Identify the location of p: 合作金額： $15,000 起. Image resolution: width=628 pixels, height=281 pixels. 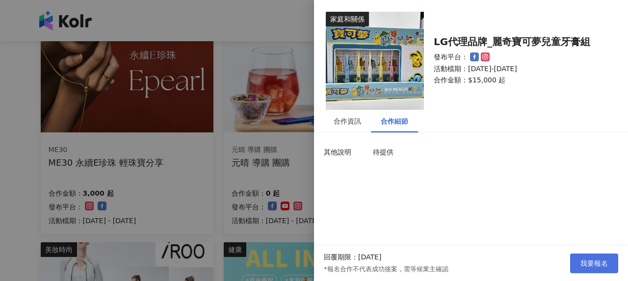
(520, 81).